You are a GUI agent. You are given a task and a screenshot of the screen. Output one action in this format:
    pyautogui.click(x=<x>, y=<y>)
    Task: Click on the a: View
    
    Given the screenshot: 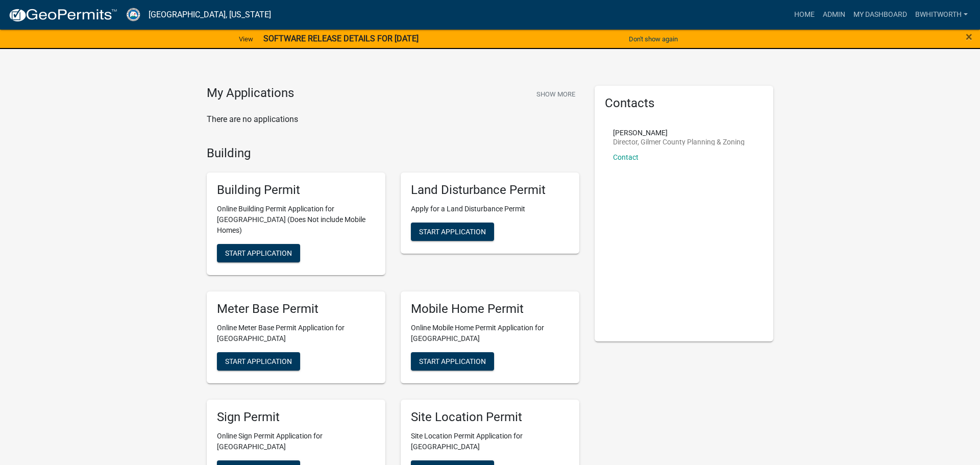 What is the action you would take?
    pyautogui.click(x=246, y=39)
    